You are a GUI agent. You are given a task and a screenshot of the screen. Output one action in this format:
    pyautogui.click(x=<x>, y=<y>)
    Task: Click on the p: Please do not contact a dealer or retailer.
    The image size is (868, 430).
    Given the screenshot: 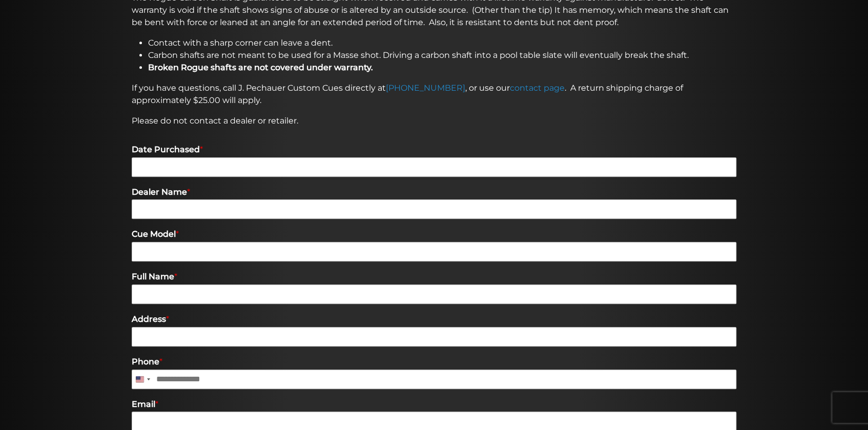 What is the action you would take?
    pyautogui.click(x=434, y=121)
    